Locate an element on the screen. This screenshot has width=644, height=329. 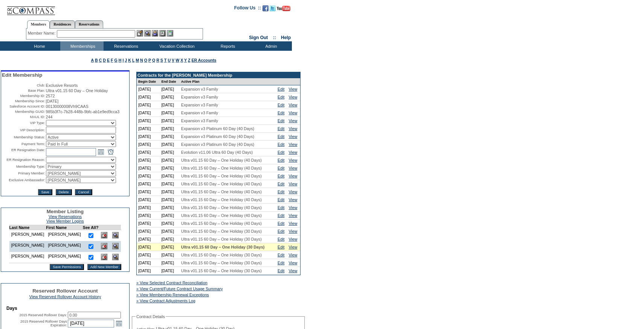
span: Edit Membership is located at coordinates (22, 75).